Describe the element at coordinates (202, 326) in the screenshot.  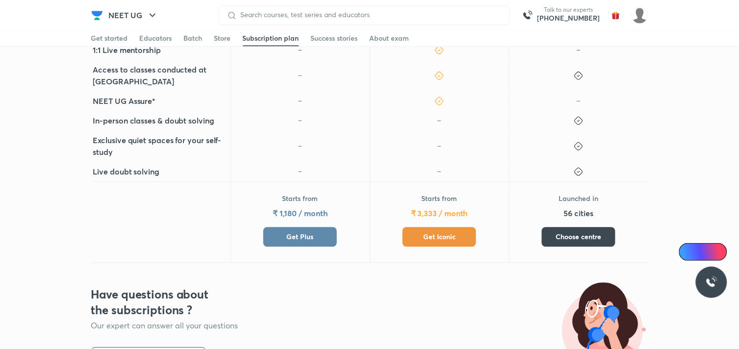
I see `p: Our expert can answer all your questions` at that location.